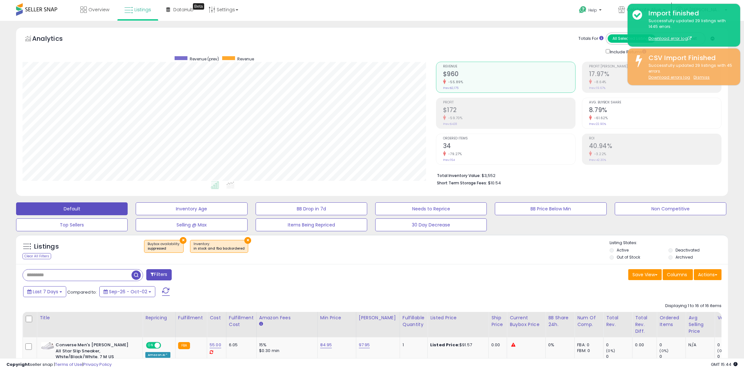 The width and height of the screenshot is (744, 371). Describe the element at coordinates (90, 318) in the screenshot. I see `div: Title` at that location.